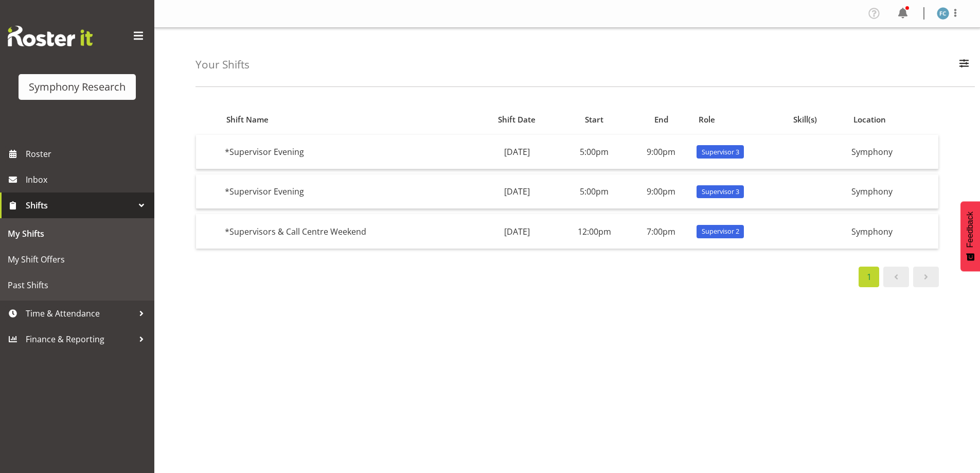 The width and height of the screenshot is (980, 473). I want to click on span: Location, so click(869, 119).